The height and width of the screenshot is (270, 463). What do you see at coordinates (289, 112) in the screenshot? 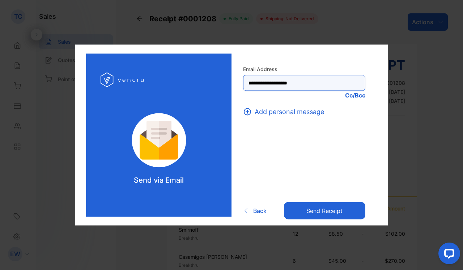
I see `span: Add personal message` at bounding box center [289, 112].